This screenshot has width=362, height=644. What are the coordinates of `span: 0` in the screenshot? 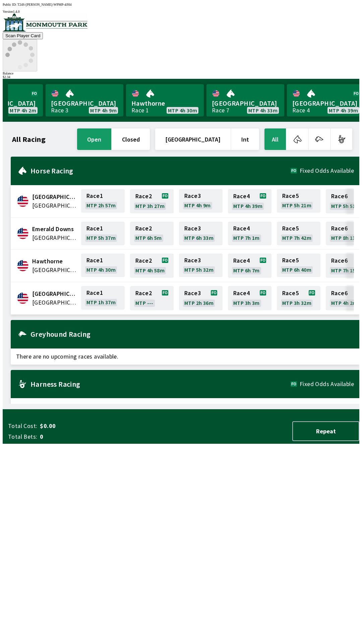 It's located at (92, 437).